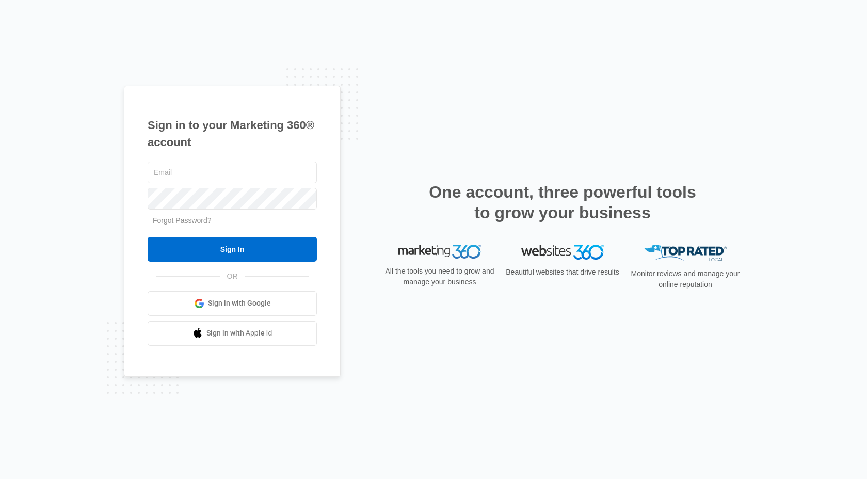  Describe the element at coordinates (686, 279) in the screenshot. I see `p: Monitor reviews and manage your online reputation` at that location.